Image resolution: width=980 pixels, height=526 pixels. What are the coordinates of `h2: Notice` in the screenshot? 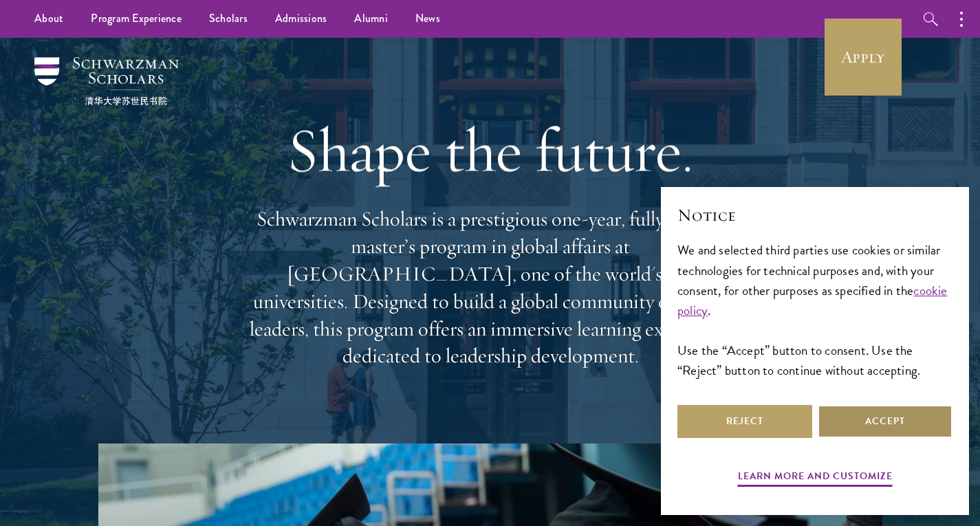 It's located at (815, 215).